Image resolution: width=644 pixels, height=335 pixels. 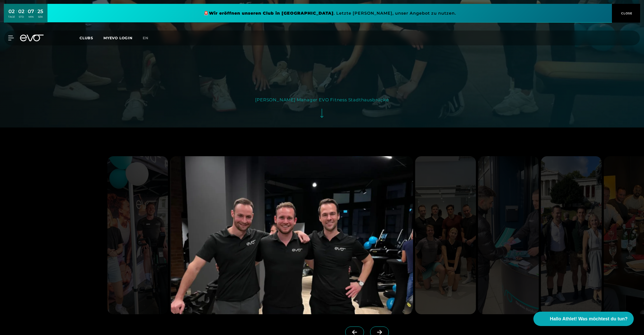 I want to click on span: en, so click(x=146, y=38).